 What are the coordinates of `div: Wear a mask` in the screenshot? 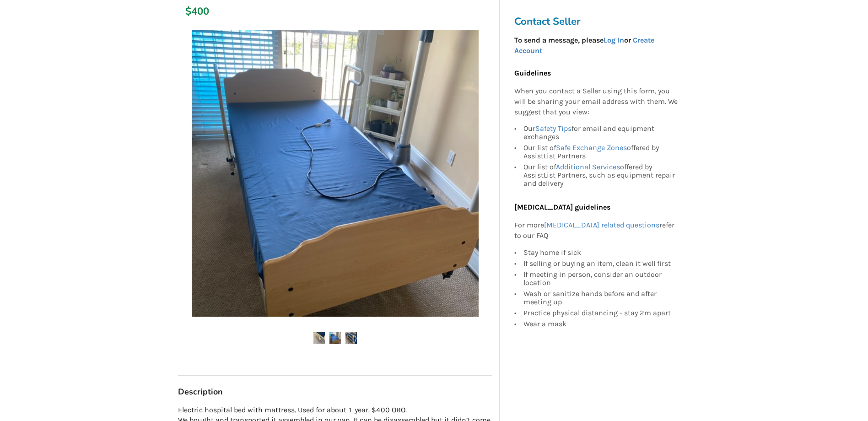 It's located at (601, 324).